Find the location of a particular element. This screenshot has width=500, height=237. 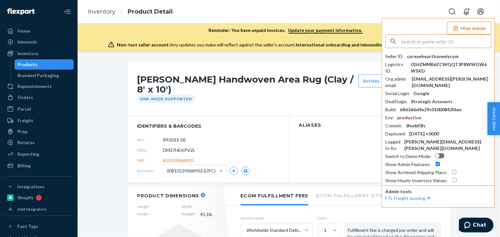

span: Height is located at coordinates (143, 215).